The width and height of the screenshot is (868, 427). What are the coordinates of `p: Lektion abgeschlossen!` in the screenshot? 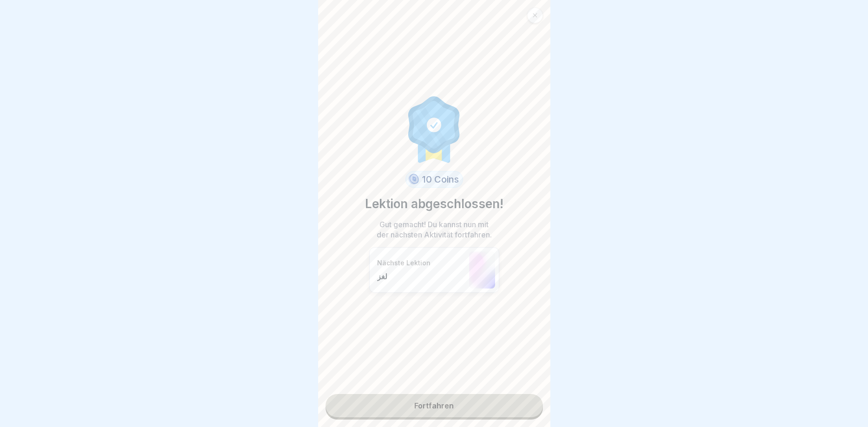 It's located at (434, 204).